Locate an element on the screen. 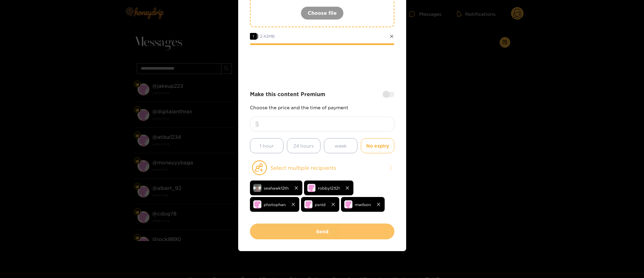  span: mwilson is located at coordinates (363, 204).